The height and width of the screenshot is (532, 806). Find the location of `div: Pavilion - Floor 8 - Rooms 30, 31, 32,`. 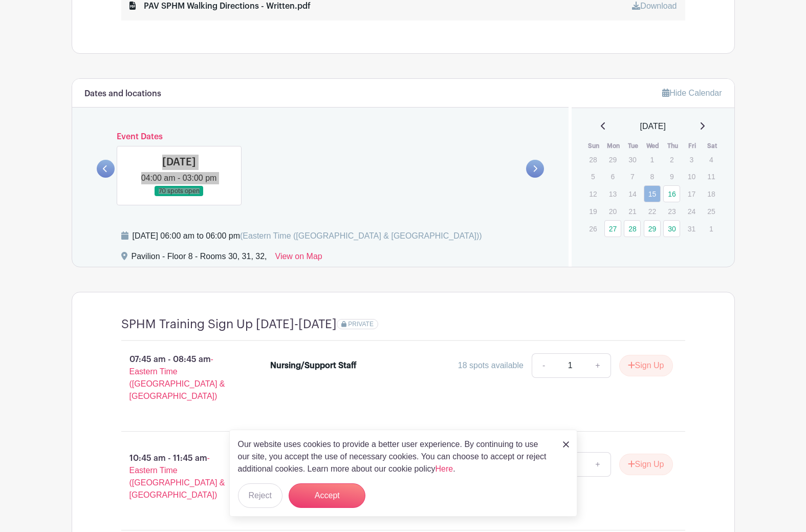

div: Pavilion - Floor 8 - Rooms 30, 31, 32, is located at coordinates (199, 259).